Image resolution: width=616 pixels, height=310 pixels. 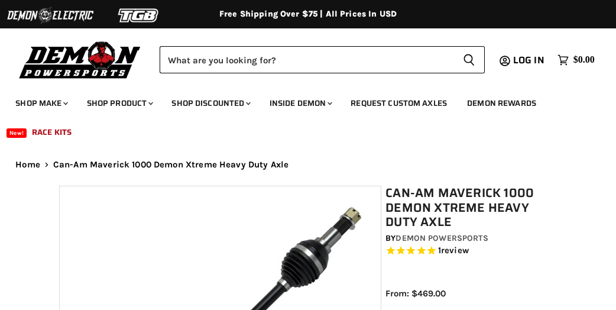 What do you see at coordinates (50, 15) in the screenshot?
I see `img: Demon Electric Logo 2` at bounding box center [50, 15].